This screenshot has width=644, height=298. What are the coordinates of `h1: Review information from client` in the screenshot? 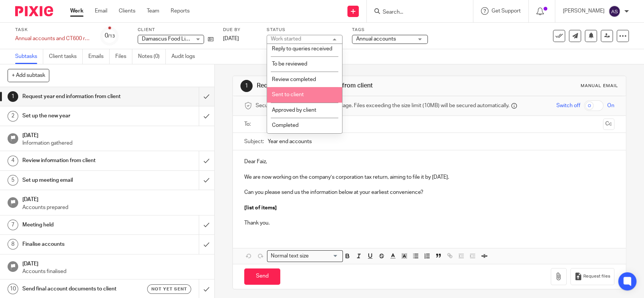 It's located at (79, 161).